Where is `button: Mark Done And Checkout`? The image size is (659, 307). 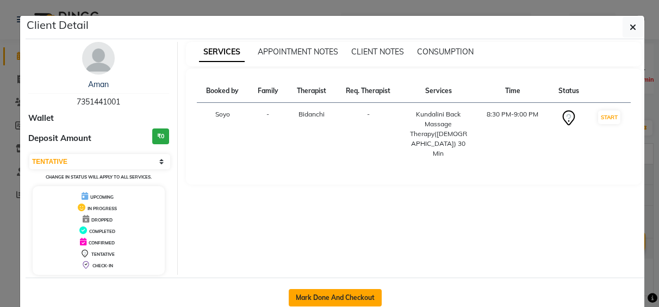 button: Mark Done And Checkout is located at coordinates (335, 298).